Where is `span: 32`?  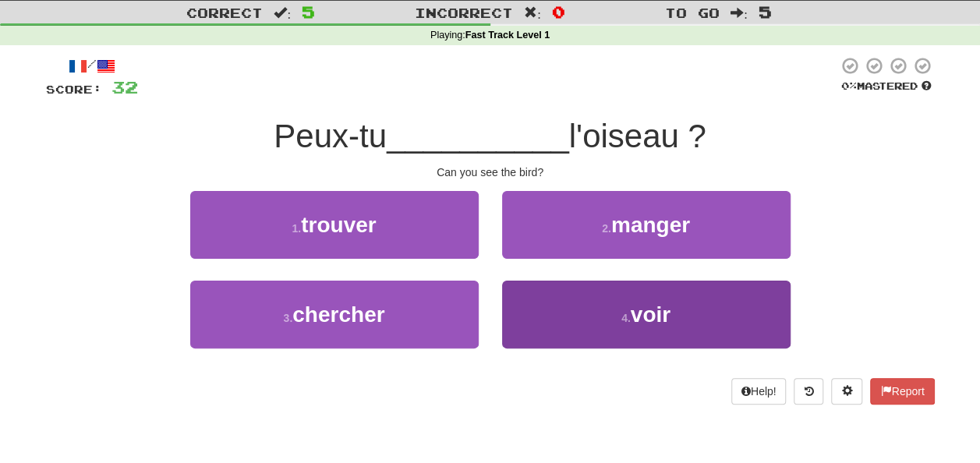
span: 32 is located at coordinates (125, 87).